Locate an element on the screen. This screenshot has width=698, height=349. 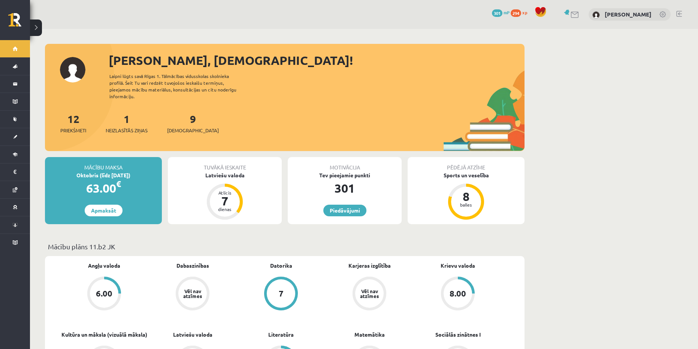
span: Priekšmeti is located at coordinates (73, 130).